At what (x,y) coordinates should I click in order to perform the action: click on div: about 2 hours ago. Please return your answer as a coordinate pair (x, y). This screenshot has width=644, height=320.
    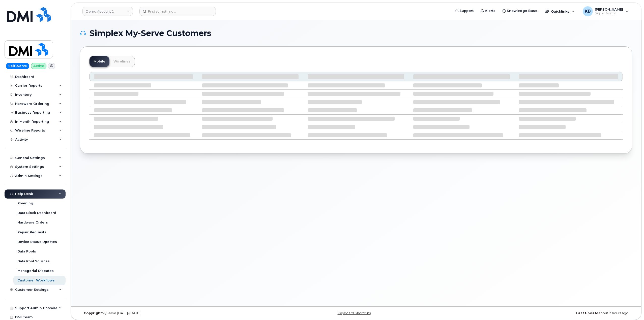
    Looking at the image, I should click on (540, 313).